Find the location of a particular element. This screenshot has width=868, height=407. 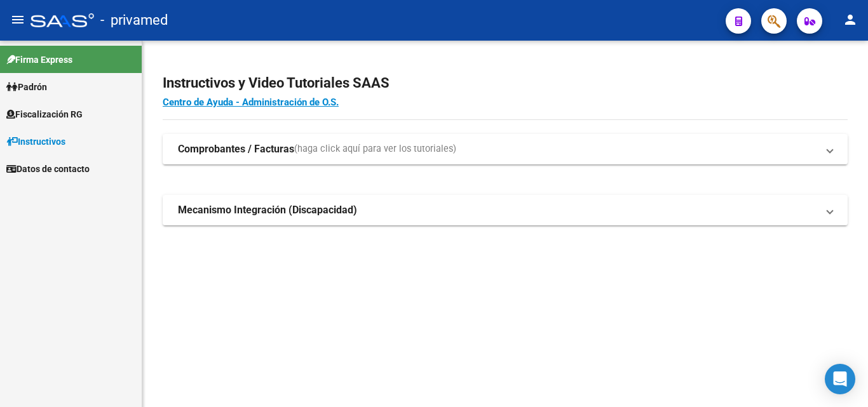

h2: Instructivos y Video Tutoriales SAAS is located at coordinates (505, 83).